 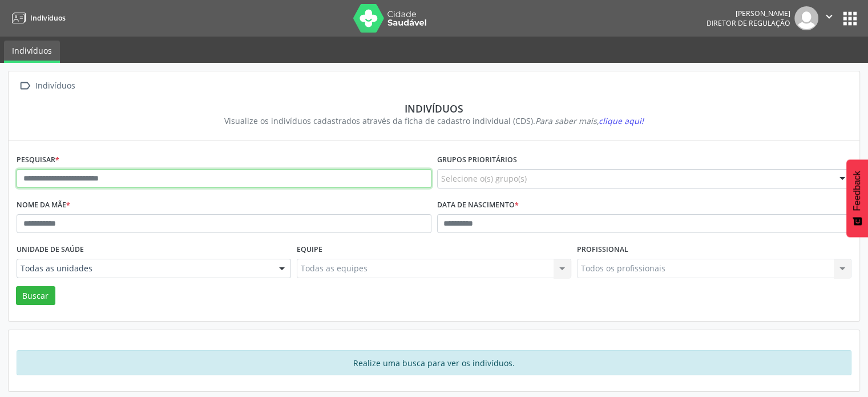 I want to click on button: Feedback - Mostrar pesquisa, so click(x=857, y=198).